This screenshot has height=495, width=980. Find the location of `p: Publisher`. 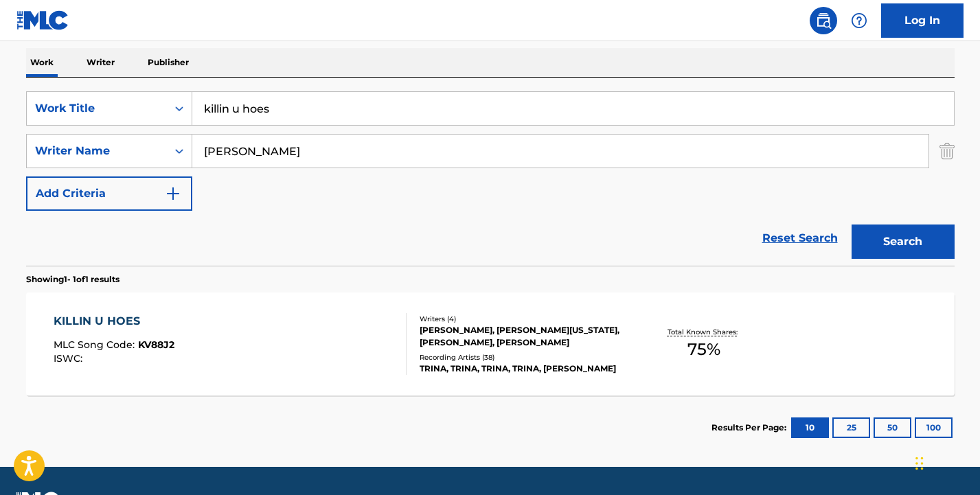

p: Publisher is located at coordinates (168, 62).